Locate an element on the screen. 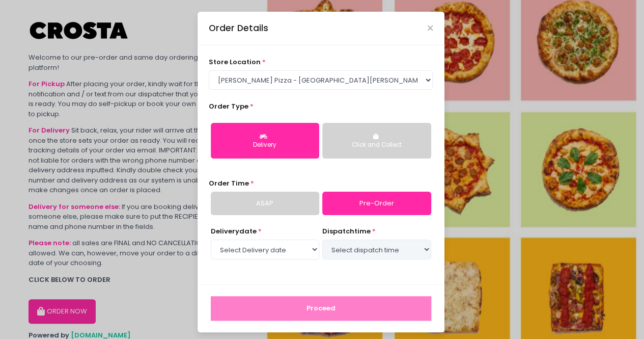  span: Order Time is located at coordinates (228, 183).